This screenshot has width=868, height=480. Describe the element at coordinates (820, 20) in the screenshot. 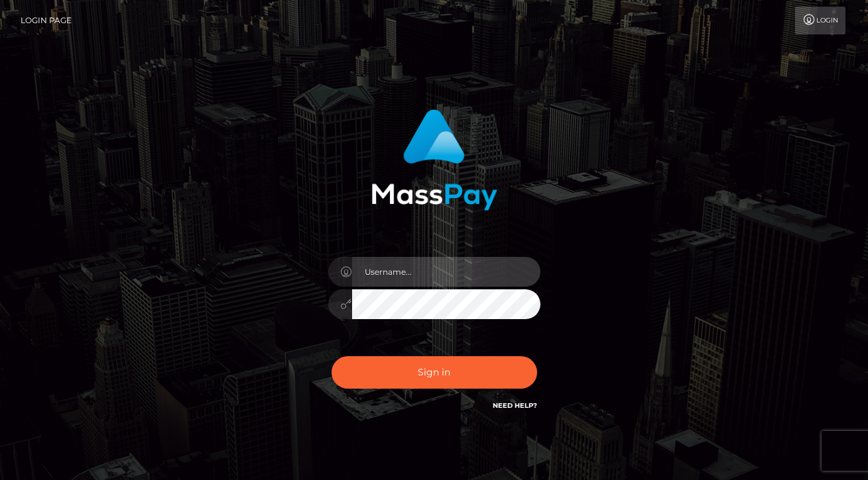

I see `a: Login` at that location.